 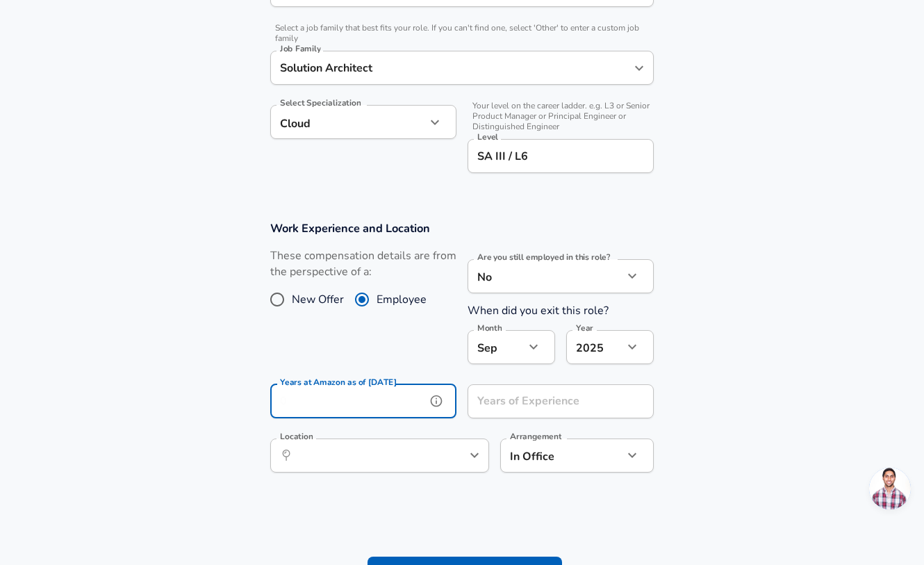 I want to click on div: 2025, so click(x=594, y=347).